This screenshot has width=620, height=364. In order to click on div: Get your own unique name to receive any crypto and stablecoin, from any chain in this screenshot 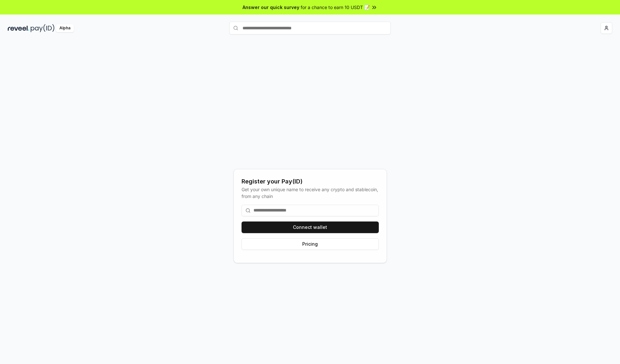, I will do `click(310, 193)`.